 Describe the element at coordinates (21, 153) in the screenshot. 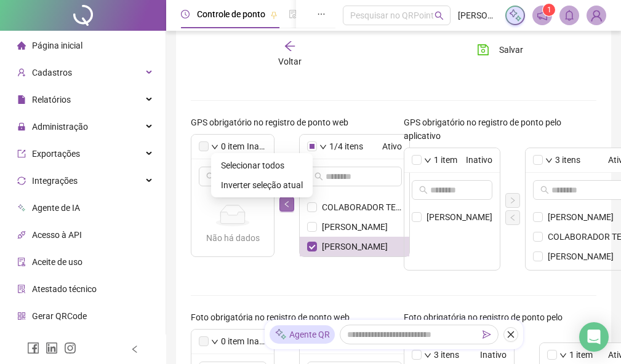

I see `span: export` at that location.